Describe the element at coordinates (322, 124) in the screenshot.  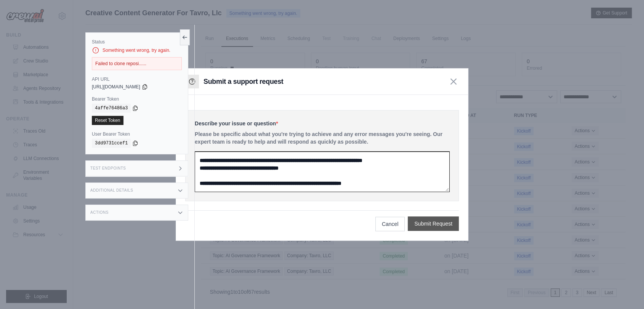
I see `label: Describe your issue or question` at that location.